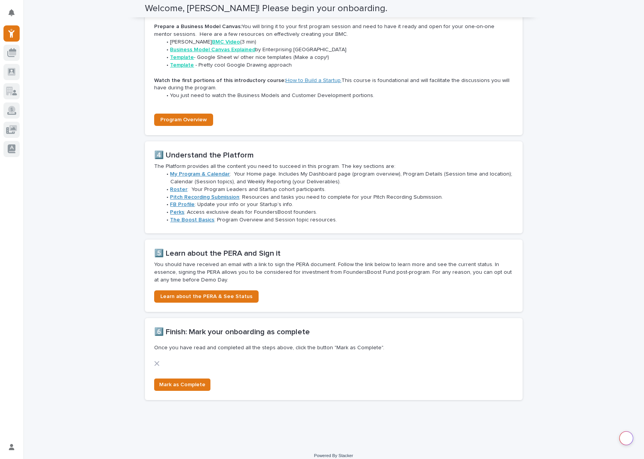 The height and width of the screenshot is (459, 644). What do you see at coordinates (334, 167) in the screenshot?
I see `p: The Platform provides all the content you need to succeed in this program. The key sections are:` at bounding box center [334, 167].